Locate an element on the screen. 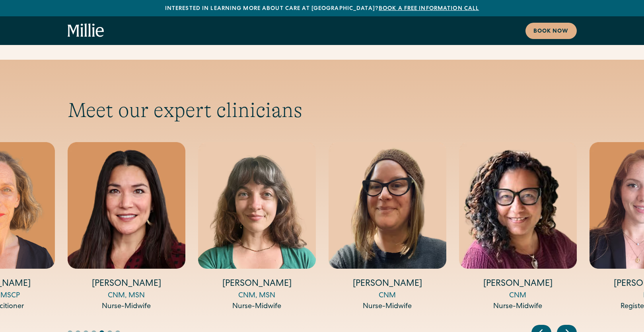 This screenshot has height=332, width=644. div: 9 / 15 is located at coordinates (126, 228).